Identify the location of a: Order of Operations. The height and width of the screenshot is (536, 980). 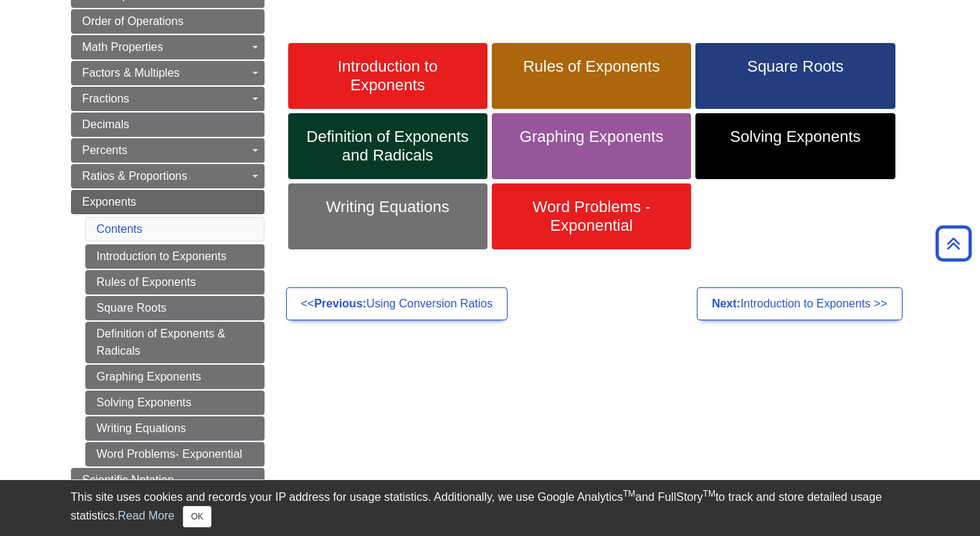
(167, 21).